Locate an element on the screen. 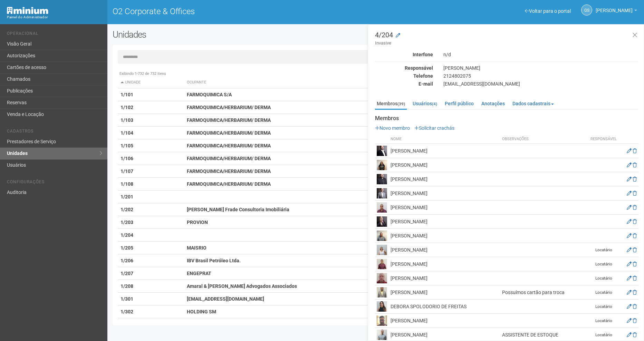  td: Possuímos cartão para troca is located at coordinates (543, 292).